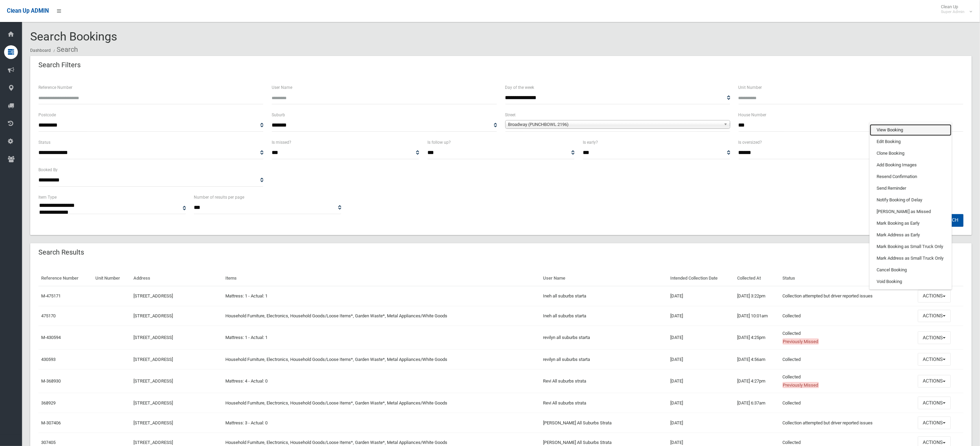  I want to click on td: revilyn all suburbs starta, so click(603, 359).